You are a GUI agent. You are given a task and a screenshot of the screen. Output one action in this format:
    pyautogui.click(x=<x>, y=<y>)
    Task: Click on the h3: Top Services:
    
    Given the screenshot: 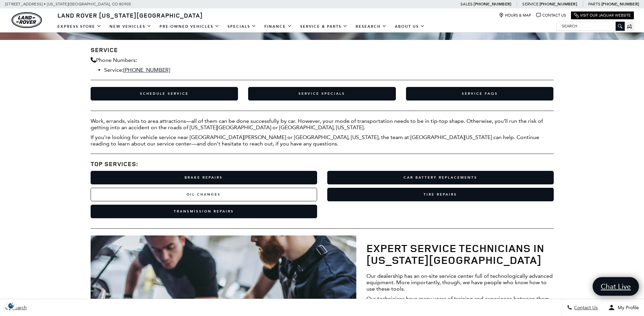 What is the action you would take?
    pyautogui.click(x=322, y=164)
    